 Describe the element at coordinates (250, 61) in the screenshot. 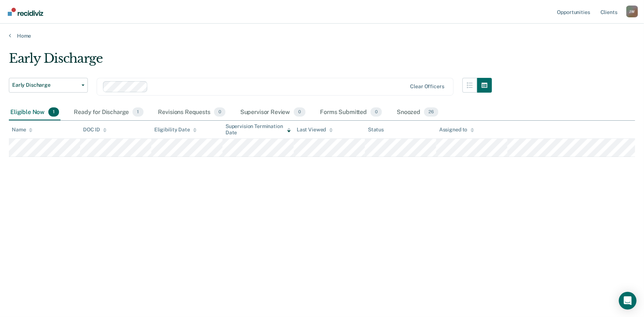

I see `div: Early Discharge` at that location.